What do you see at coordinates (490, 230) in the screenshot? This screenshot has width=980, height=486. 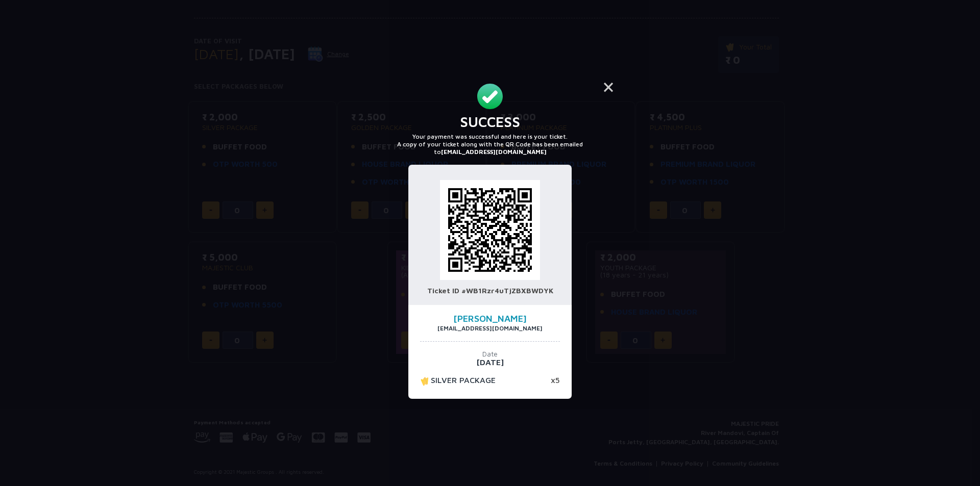 I see `img: qr` at bounding box center [490, 230].